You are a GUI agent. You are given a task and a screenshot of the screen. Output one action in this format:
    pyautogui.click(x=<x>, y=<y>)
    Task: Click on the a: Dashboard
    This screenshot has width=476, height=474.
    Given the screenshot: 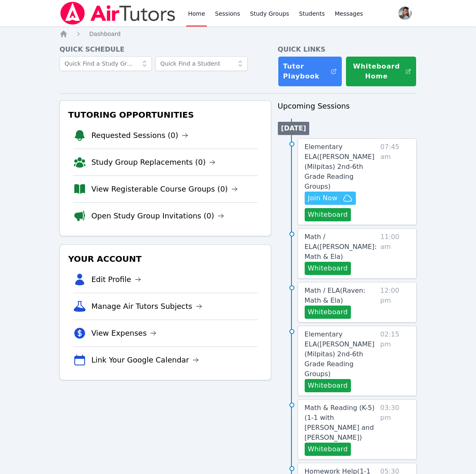 What is the action you would take?
    pyautogui.click(x=105, y=34)
    